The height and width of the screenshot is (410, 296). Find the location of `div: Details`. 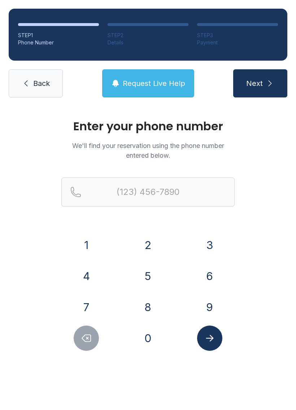

div: Details is located at coordinates (148, 43).